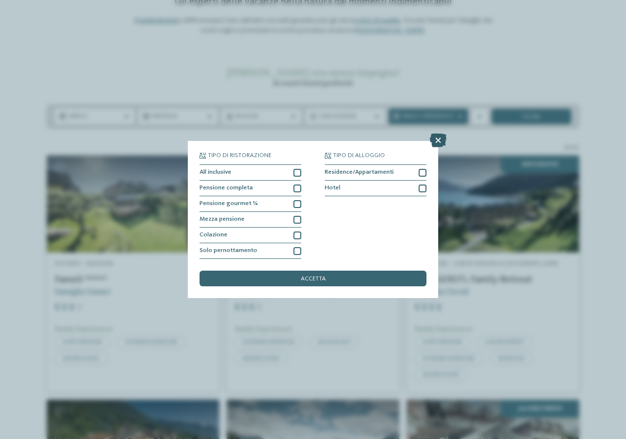 Image resolution: width=626 pixels, height=439 pixels. What do you see at coordinates (222, 219) in the screenshot?
I see `span: Mezza pensione` at bounding box center [222, 219].